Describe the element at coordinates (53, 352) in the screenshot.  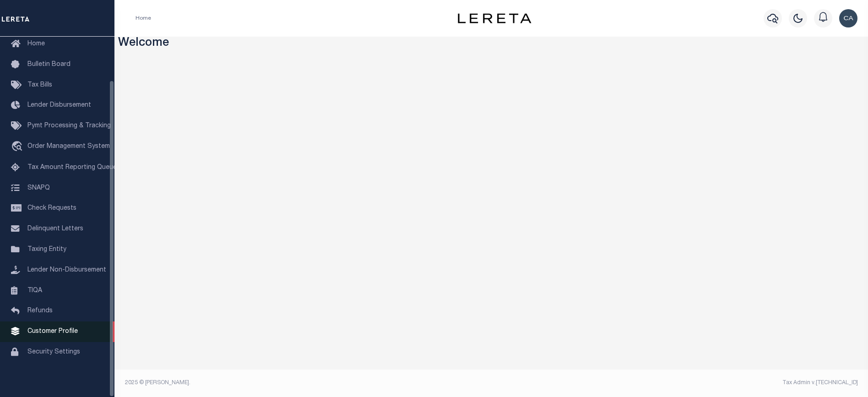
I see `span: Security Settings` at that location.